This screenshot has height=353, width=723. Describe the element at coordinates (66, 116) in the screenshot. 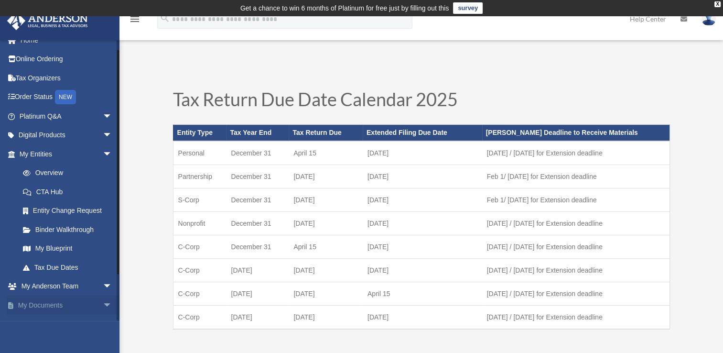

I see `a: Platinum Q&Aarrow_drop_down` at that location.